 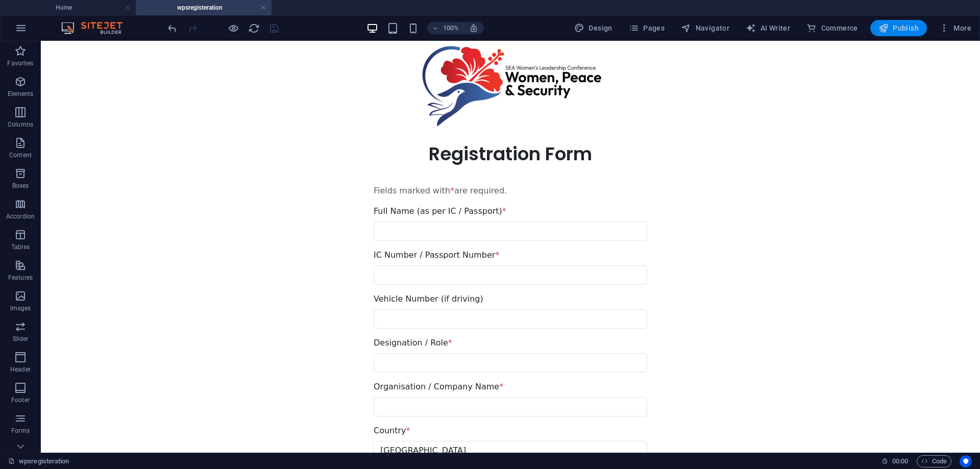 What do you see at coordinates (172, 28) in the screenshot?
I see `i: Undo: Change HTML (Ctrl+Z)` at bounding box center [172, 28].